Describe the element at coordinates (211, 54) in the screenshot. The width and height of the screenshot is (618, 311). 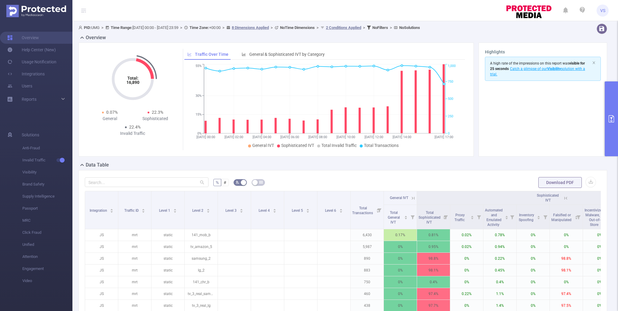
I see `span: Traffic Over Time` at that location.